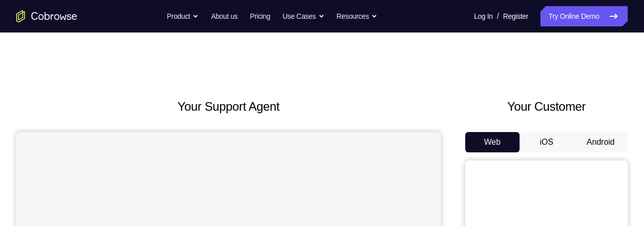  I want to click on h2: Your Customer, so click(546, 106).